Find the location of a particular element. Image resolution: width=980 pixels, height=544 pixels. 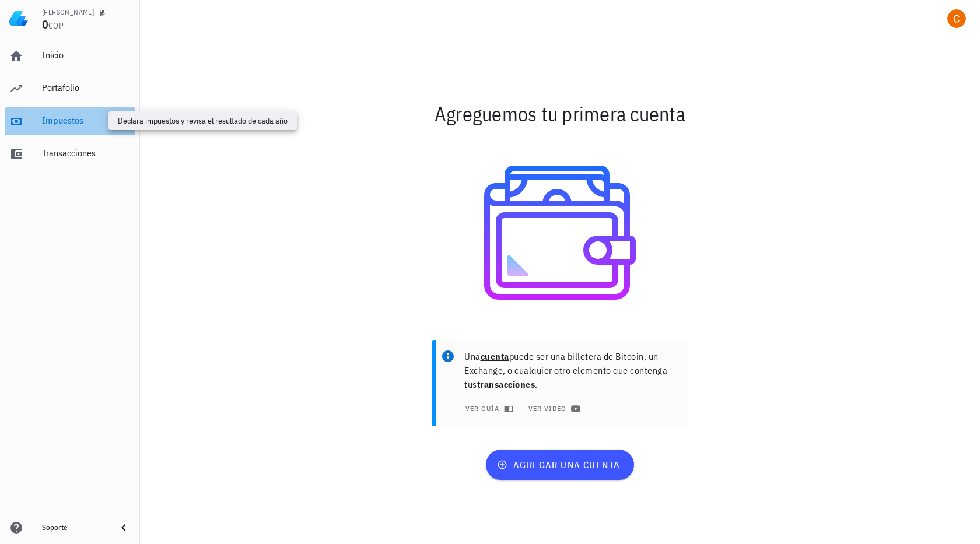

b: transacciones is located at coordinates (507, 384).